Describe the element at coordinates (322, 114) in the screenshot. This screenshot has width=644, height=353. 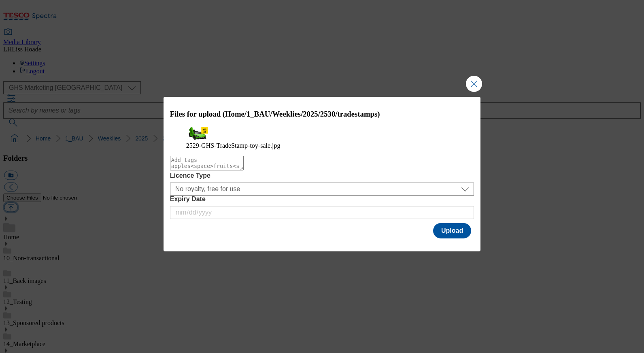
I see `h3: Files for upload (Home/1_BAU/Weeklies/2025/2530/tradestamps)` at that location.